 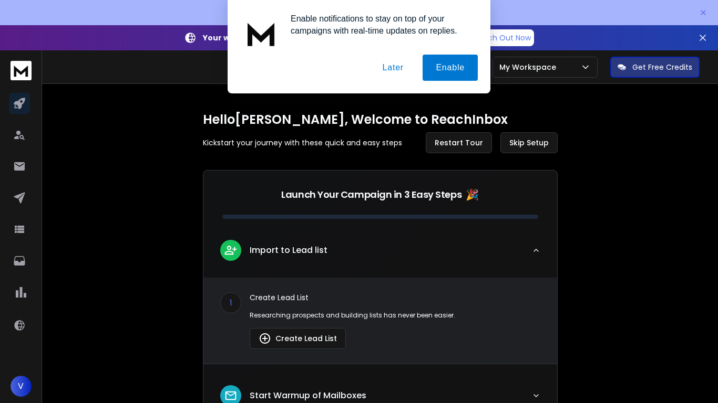 What do you see at coordinates (21, 387) in the screenshot?
I see `span: V` at bounding box center [21, 387].